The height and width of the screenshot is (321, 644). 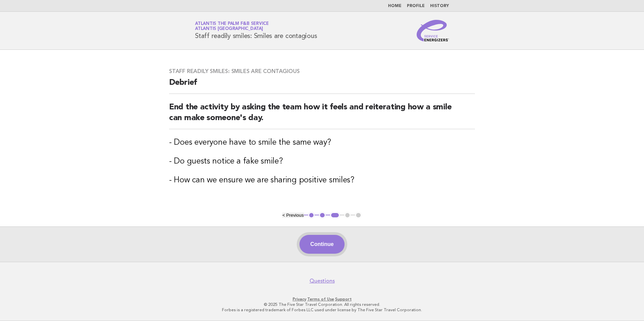 I want to click on a: Support, so click(x=343, y=299).